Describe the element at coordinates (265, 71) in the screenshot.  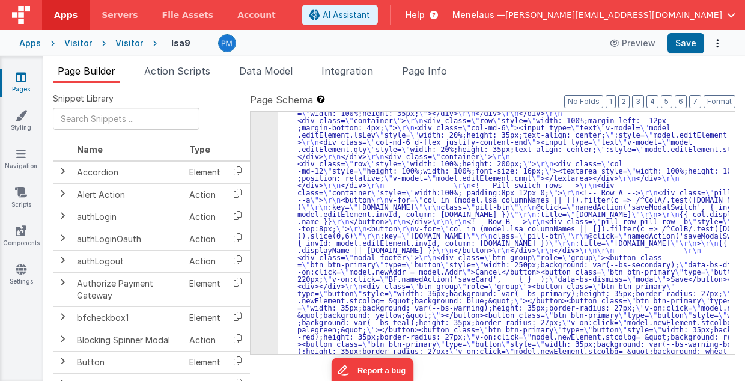
I see `span: Data Model` at that location.